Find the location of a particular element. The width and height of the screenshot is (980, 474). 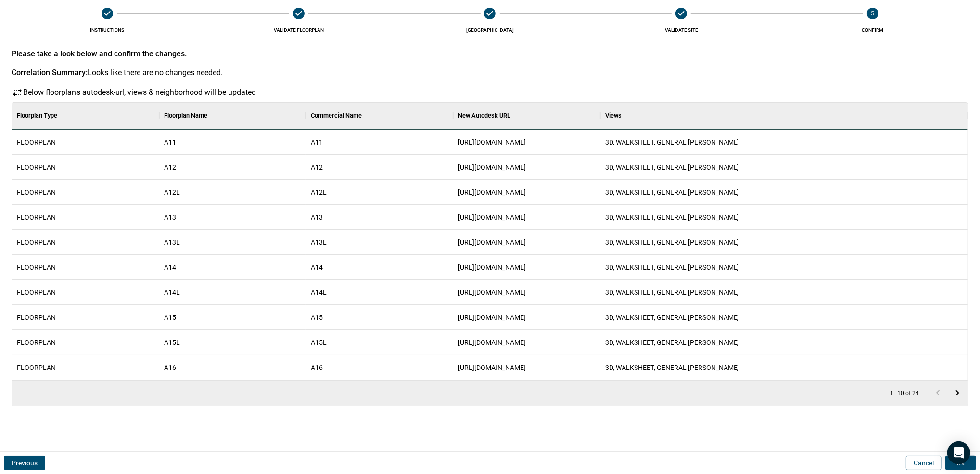

div: Correlation Summary: is located at coordinates (49, 72).